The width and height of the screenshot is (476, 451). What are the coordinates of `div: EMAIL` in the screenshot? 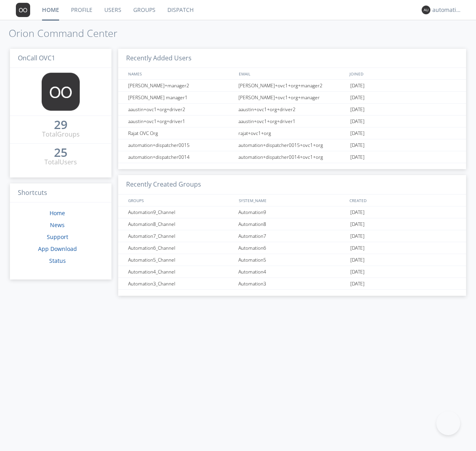 It's located at (292, 74).